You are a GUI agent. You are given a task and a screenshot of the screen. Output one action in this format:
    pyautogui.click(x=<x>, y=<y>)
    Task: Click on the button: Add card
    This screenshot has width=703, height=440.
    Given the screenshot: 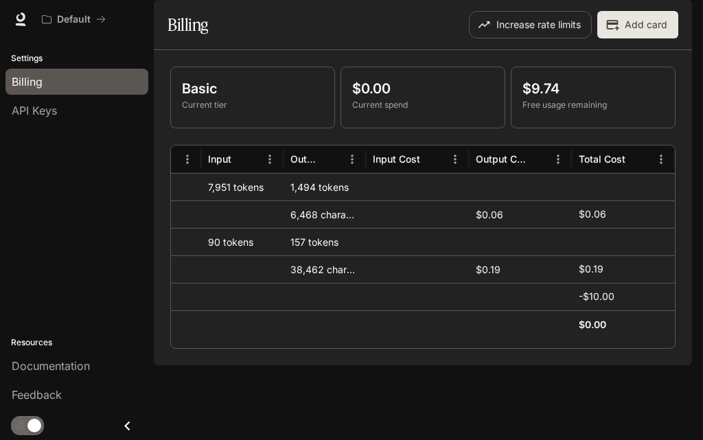 What is the action you would take?
    pyautogui.click(x=637, y=25)
    